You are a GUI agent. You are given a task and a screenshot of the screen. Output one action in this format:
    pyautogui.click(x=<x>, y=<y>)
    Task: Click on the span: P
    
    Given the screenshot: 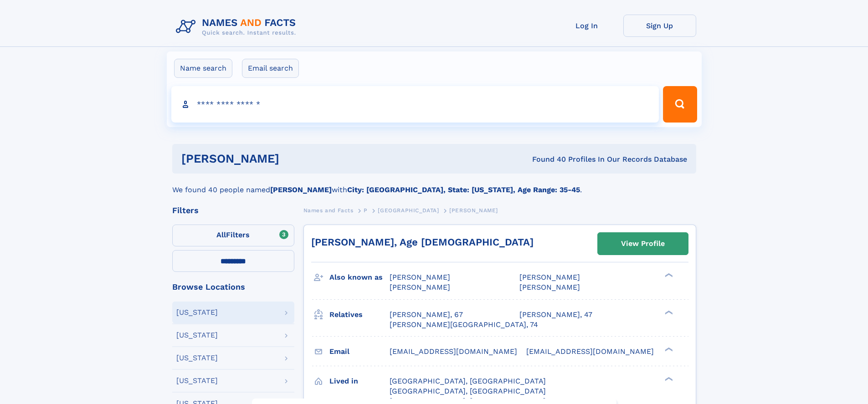 What is the action you would take?
    pyautogui.click(x=365, y=211)
    